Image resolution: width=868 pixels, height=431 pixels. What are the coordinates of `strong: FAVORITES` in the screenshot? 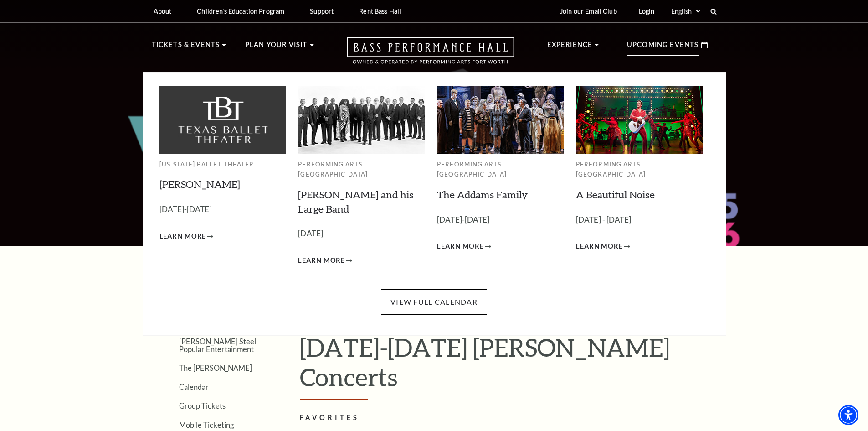 It's located at (330, 417).